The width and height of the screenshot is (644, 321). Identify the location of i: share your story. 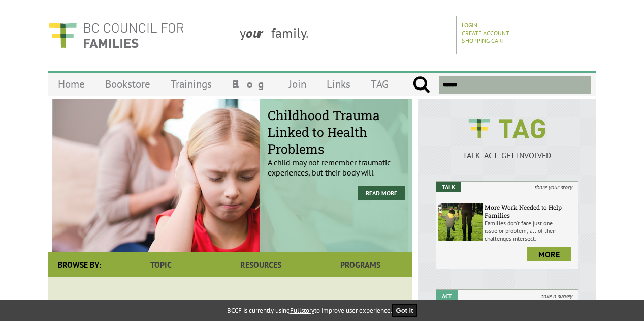
(553, 187).